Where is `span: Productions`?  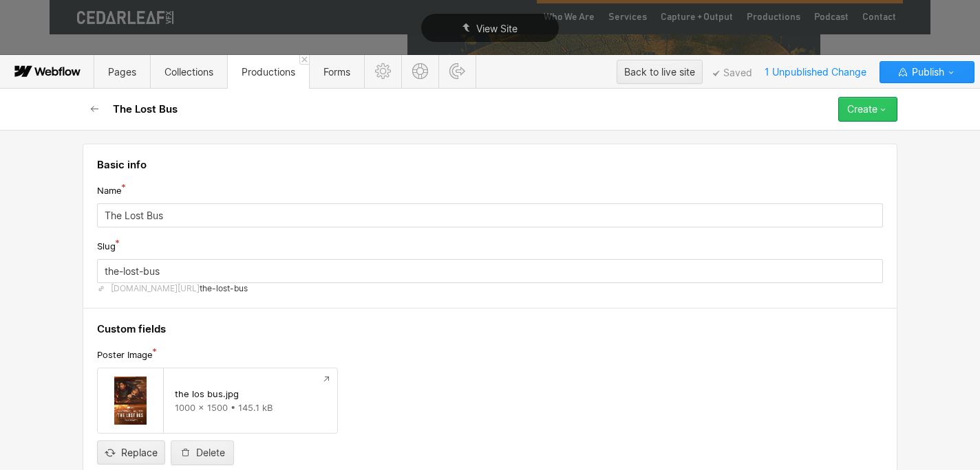
span: Productions is located at coordinates (269, 72).